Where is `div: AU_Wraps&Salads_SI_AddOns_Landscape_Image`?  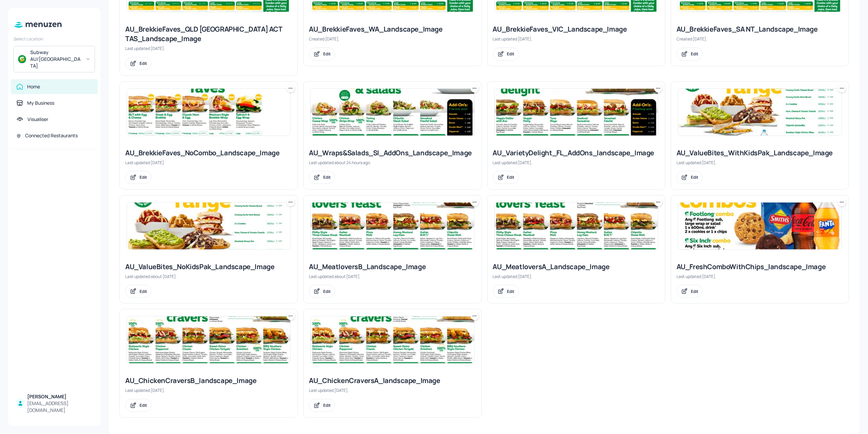
div: AU_Wraps&Salads_SI_AddOns_Landscape_Image is located at coordinates (392, 153).